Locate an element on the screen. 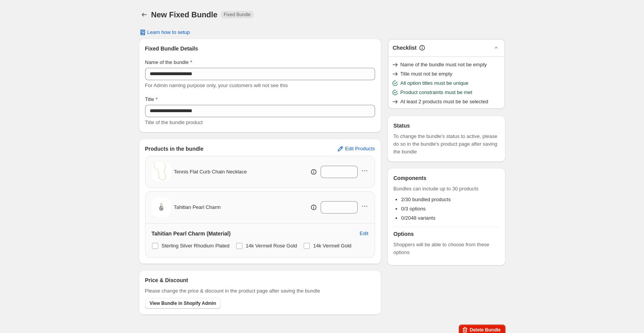  span: Title of the bundle product is located at coordinates (174, 122).